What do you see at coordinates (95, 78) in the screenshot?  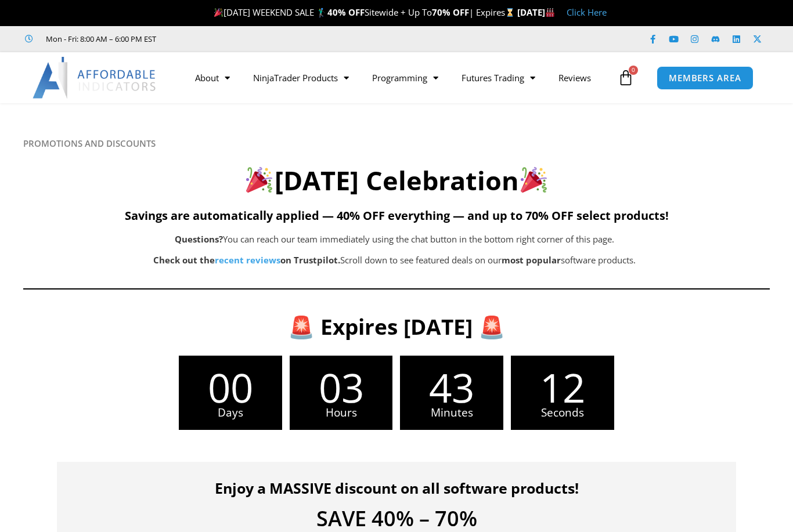 I see `img: LogoAI | Affordable Indicators – NinjaTrader` at bounding box center [95, 78].